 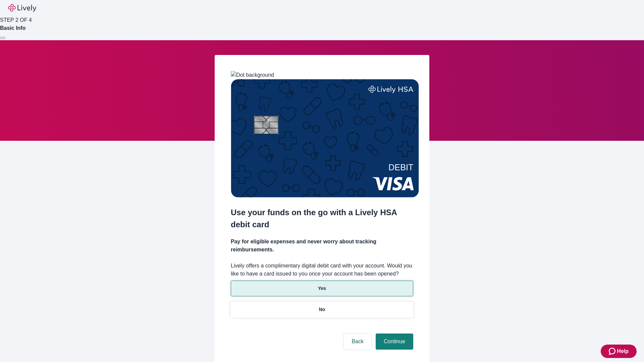 I want to click on svg: Zendesk support icon, so click(x=613, y=352).